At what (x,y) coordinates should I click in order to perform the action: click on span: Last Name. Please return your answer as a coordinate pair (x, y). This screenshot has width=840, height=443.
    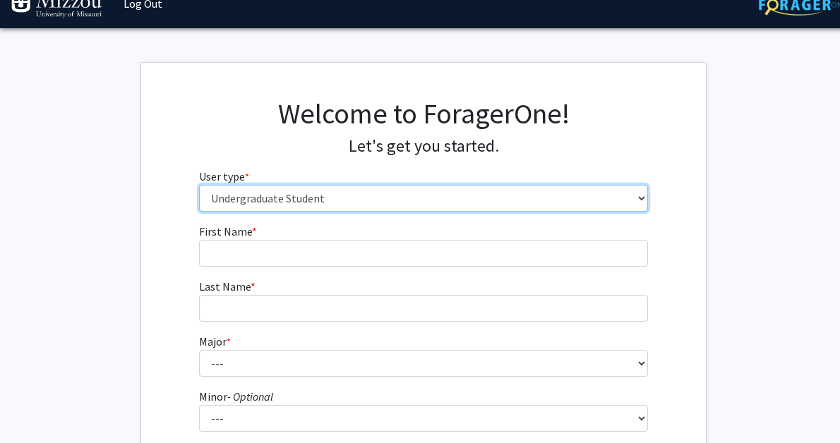
    Looking at the image, I should click on (225, 287).